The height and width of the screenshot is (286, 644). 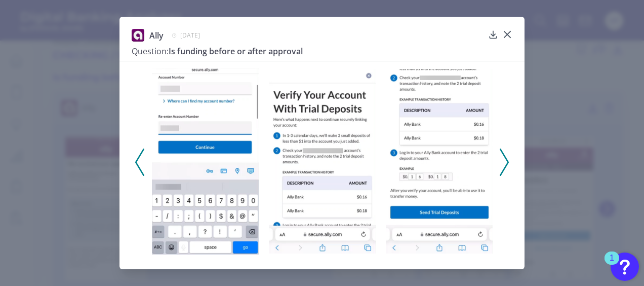 I want to click on h3: Is funding before or after approval, so click(x=308, y=52).